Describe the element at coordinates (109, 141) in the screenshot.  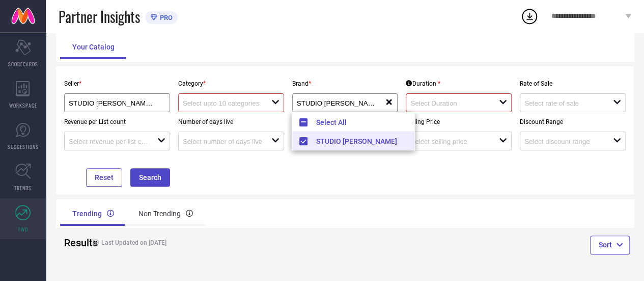
I see `input: Select revenue per list count` at that location.